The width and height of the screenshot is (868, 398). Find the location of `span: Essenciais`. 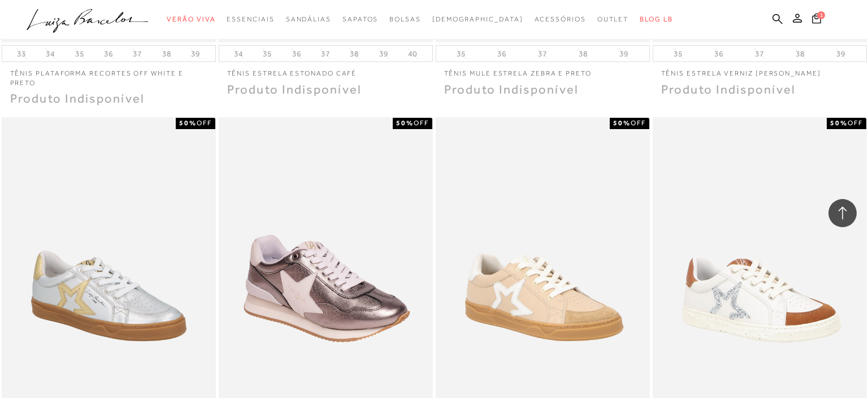

span: Essenciais is located at coordinates (250, 19).